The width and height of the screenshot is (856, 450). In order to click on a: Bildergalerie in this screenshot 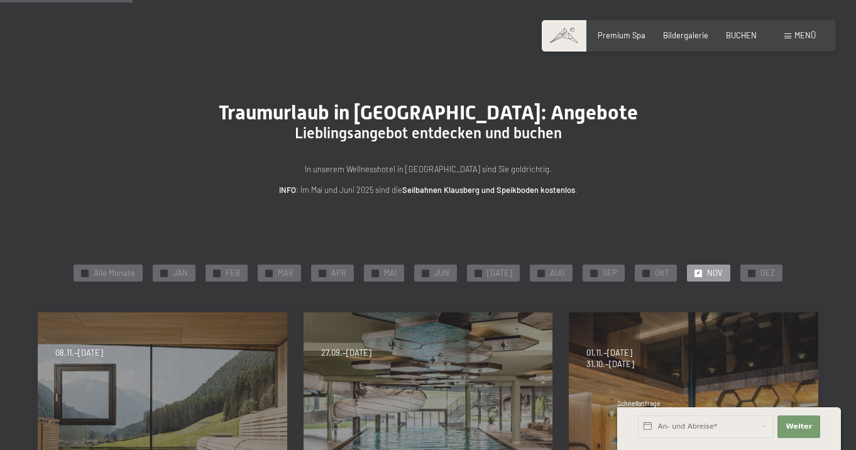, I will do `click(685, 35)`.